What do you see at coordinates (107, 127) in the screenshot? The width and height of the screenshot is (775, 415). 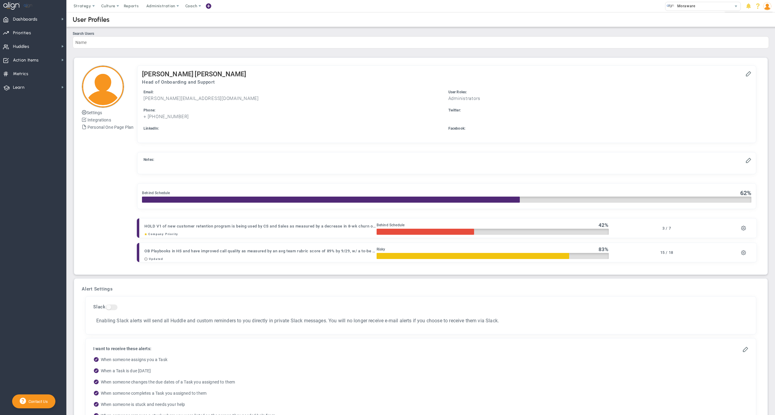 I see `button: Personal One Page Plan` at bounding box center [107, 127].